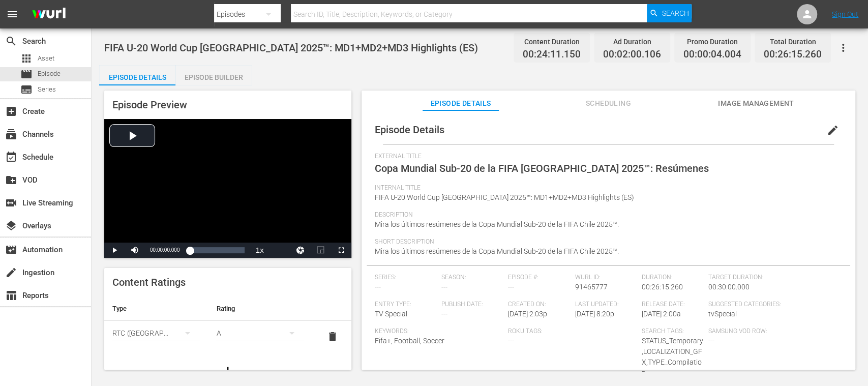  I want to click on button: Mute, so click(135, 250).